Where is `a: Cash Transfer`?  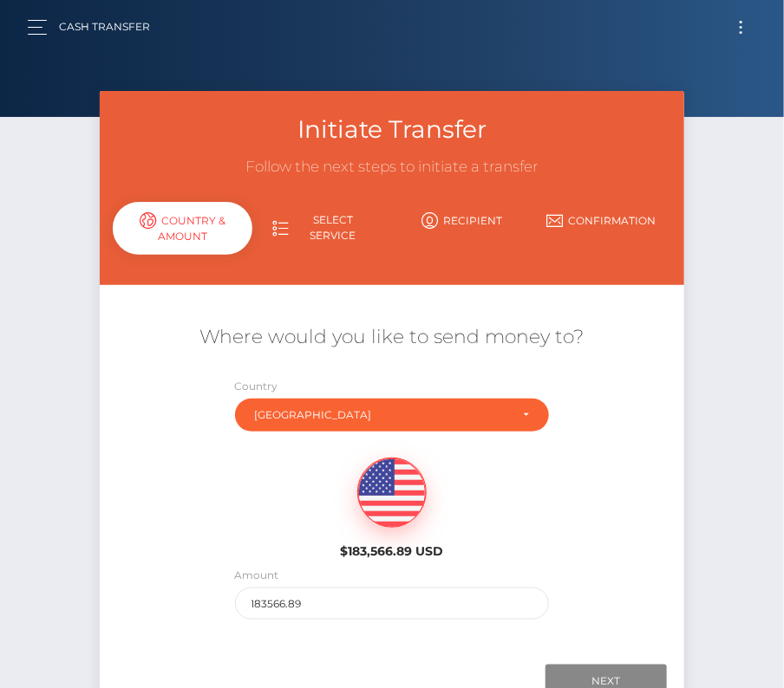 a: Cash Transfer is located at coordinates (104, 27).